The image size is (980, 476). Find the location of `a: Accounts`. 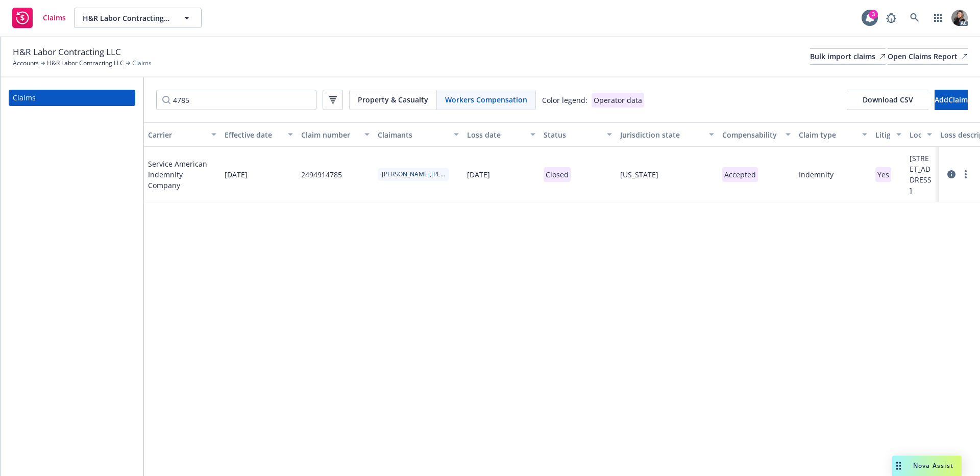

a: Accounts is located at coordinates (26, 63).